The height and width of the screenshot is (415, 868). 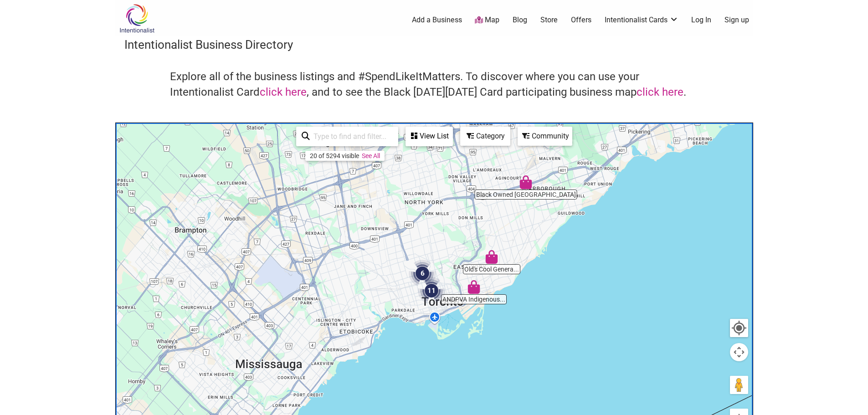 I want to click on a: Blog, so click(x=520, y=20).